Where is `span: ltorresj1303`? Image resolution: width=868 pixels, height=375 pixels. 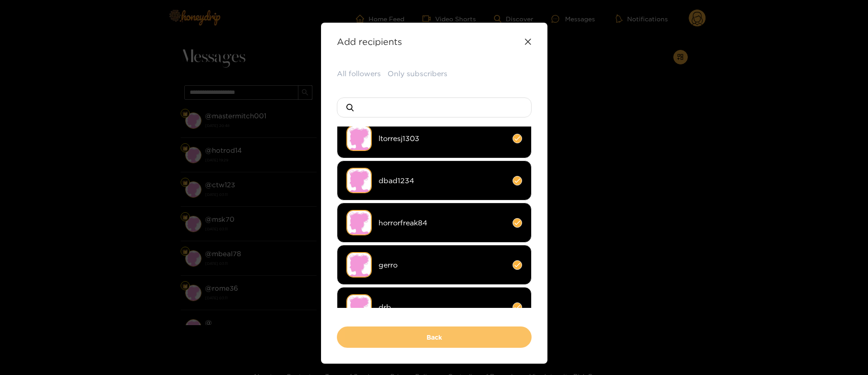
span: ltorresj1303 is located at coordinates (441, 138).